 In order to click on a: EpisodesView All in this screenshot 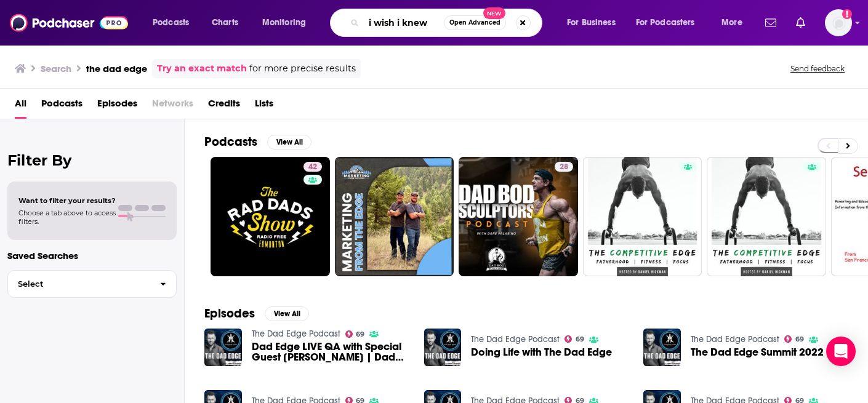, I will do `click(257, 313)`.